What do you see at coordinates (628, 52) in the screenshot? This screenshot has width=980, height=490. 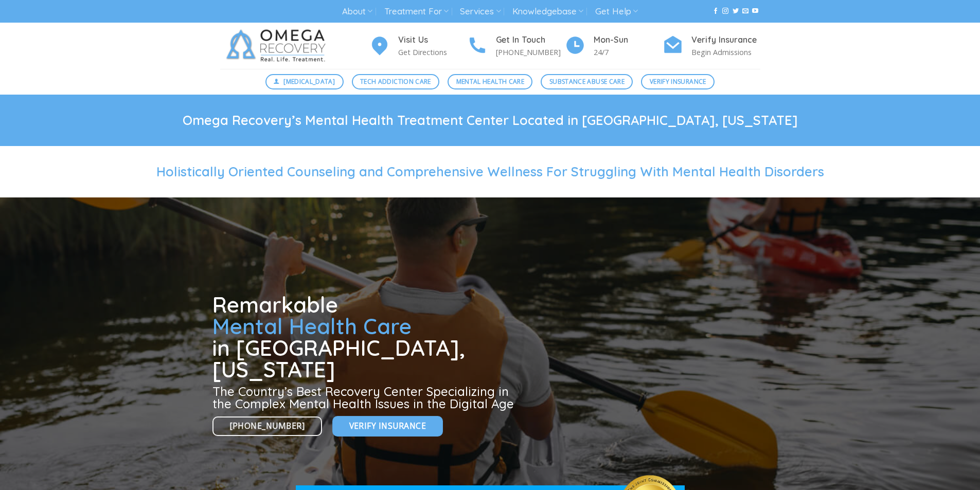 I see `p: 24/7` at bounding box center [628, 52].